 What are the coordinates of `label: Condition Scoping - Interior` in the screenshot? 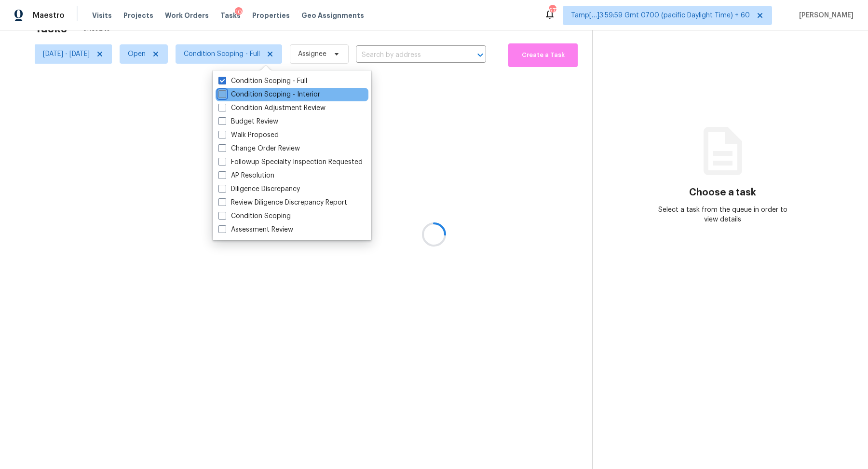 It's located at (269, 95).